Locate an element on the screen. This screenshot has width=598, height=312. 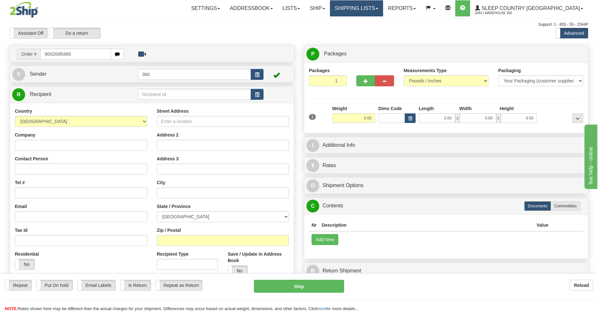
span: NOTE: is located at coordinates (11, 309).